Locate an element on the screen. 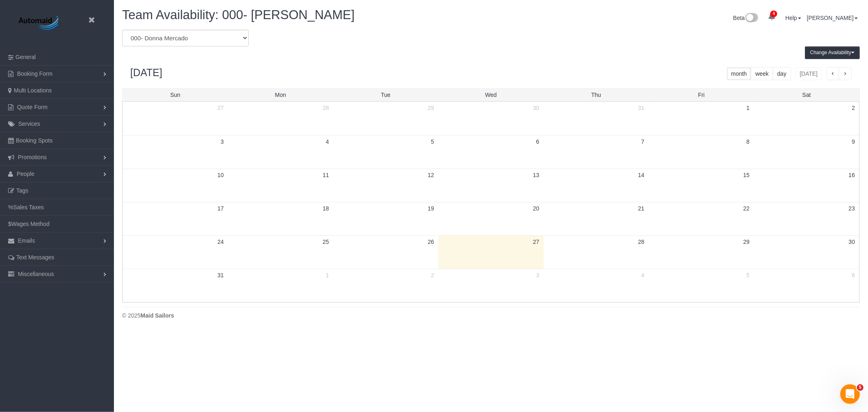 This screenshot has width=868, height=412. span: General is located at coordinates (25, 57).